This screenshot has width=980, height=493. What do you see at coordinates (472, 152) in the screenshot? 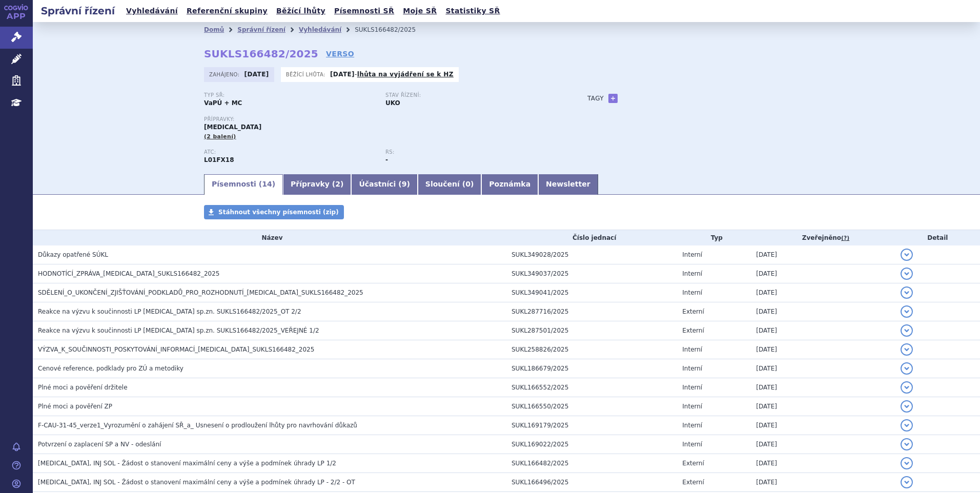
I see `p: RS:` at bounding box center [472, 152].